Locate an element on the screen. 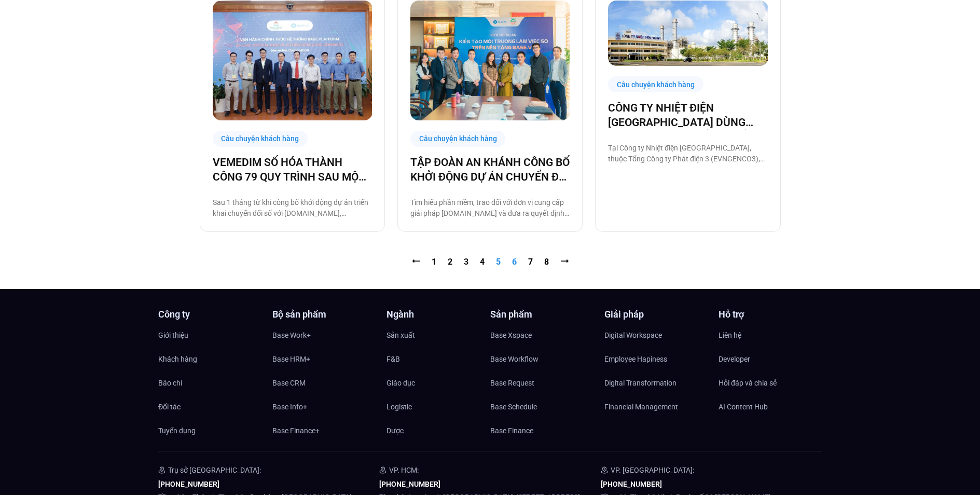 The height and width of the screenshot is (495, 980). a: Base Work+ is located at coordinates (324, 335).